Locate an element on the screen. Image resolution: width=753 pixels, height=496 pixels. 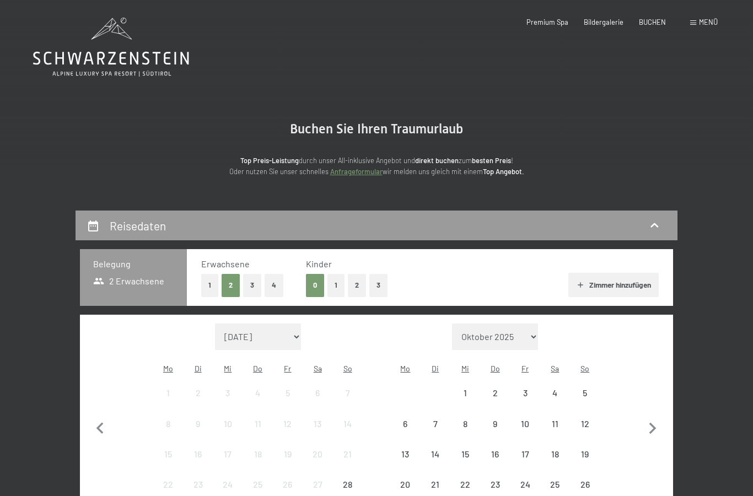
div: Fri Sep 12 2025 is located at coordinates (288, 423).